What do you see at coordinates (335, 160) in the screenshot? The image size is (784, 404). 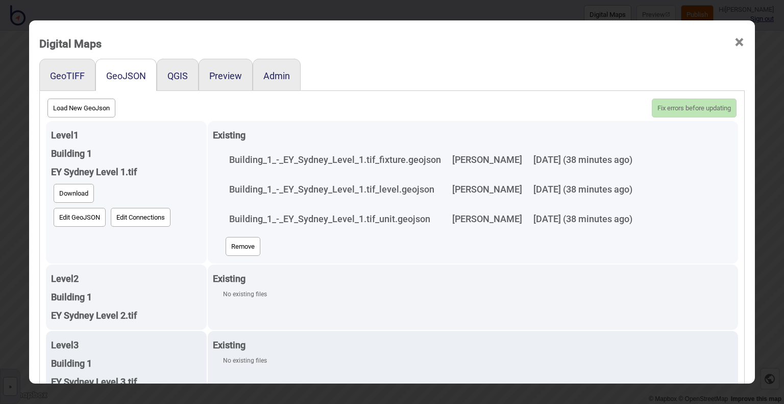 I see `td: Building_1_-_EY_Sydney_Level_1.tif_fixture.geojson` at bounding box center [335, 160].